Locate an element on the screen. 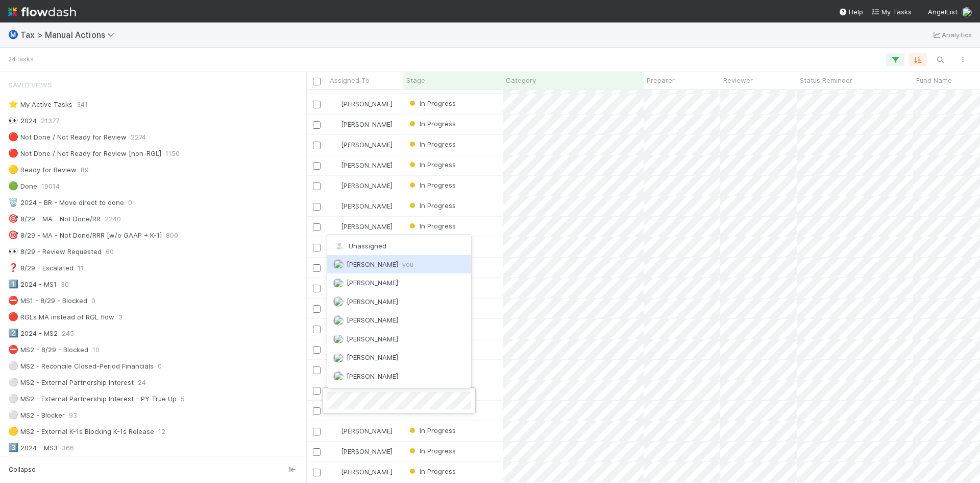 This screenshot has width=980, height=483. img: avatar_a3f4375a-141d-47ac-a212-32189532ae09.png is located at coordinates (338, 376).